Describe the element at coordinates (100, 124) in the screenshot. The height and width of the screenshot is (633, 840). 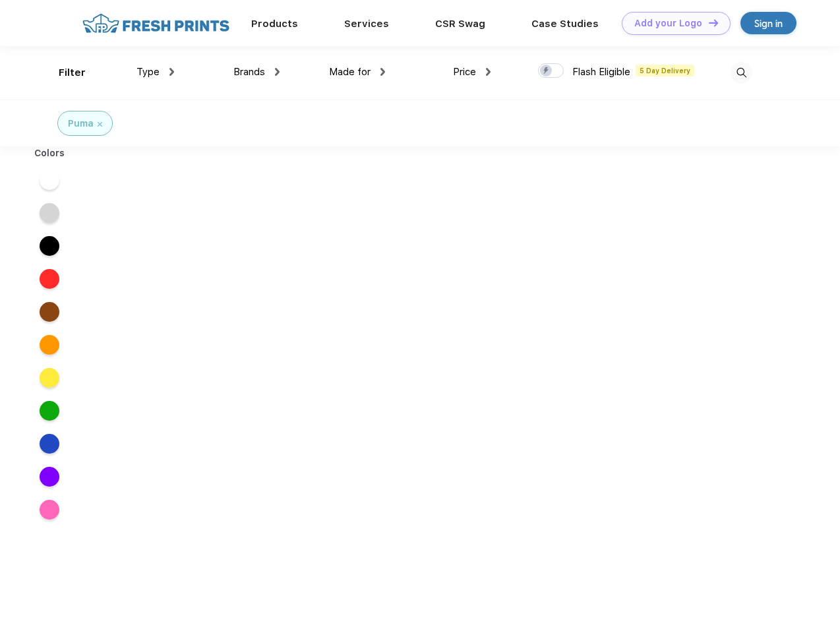
I see `img: filter_cancel.svg` at that location.